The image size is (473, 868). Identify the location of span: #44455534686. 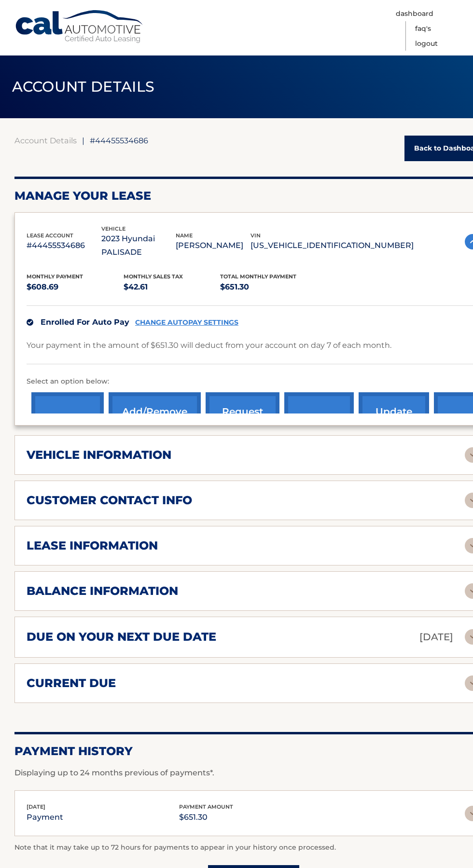
(119, 140).